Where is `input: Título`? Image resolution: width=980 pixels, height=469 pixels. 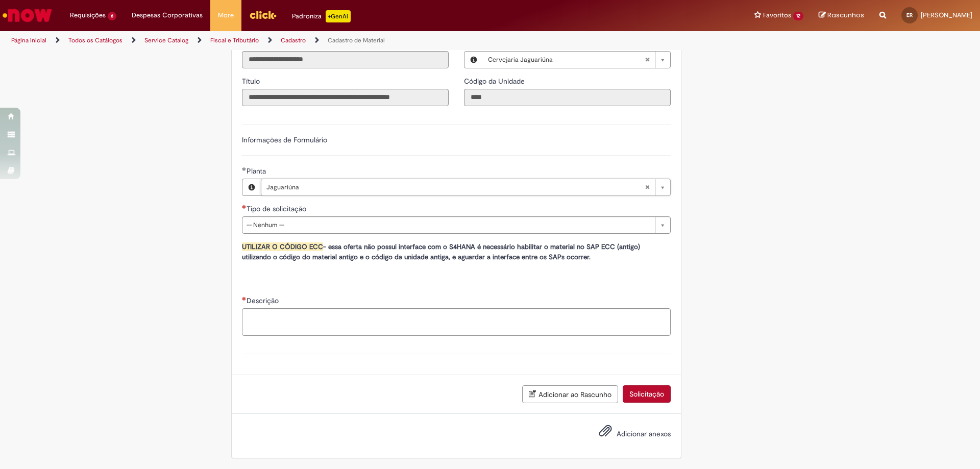
input: Título is located at coordinates (345, 97).